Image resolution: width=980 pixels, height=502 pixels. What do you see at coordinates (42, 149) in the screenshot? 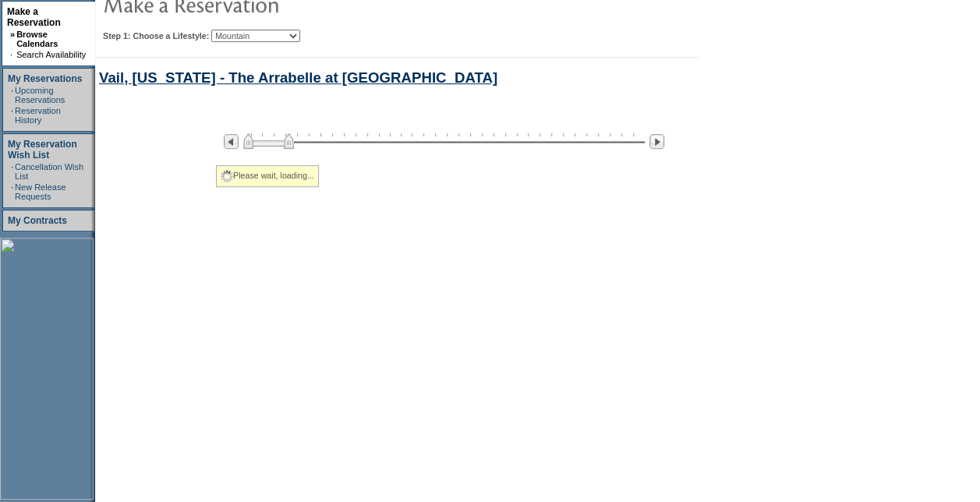
I see `a: My Reservation Wish List` at bounding box center [42, 149].